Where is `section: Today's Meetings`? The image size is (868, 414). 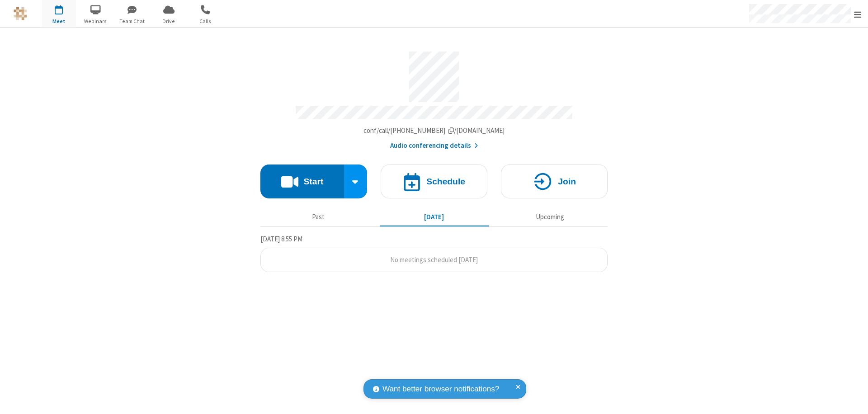
section: Today's Meetings is located at coordinates (434, 253).